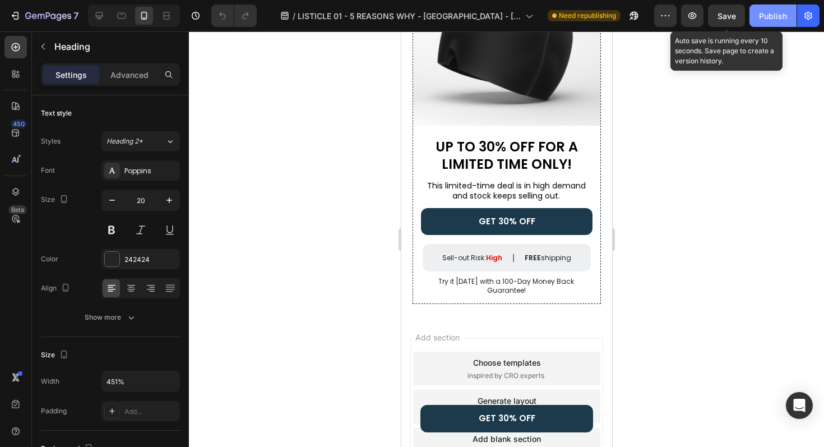  I want to click on p: shipping, so click(146, 227).